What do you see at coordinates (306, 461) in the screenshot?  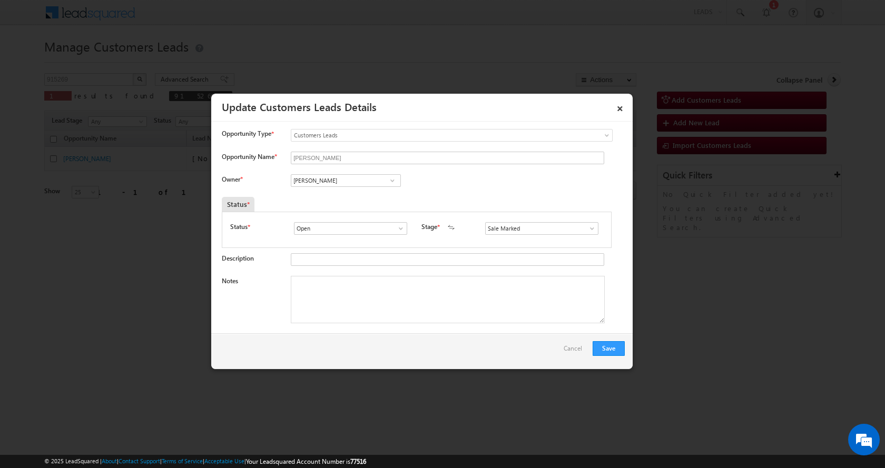 I see `span: Your Leadsquared Account Number is` at bounding box center [306, 461].